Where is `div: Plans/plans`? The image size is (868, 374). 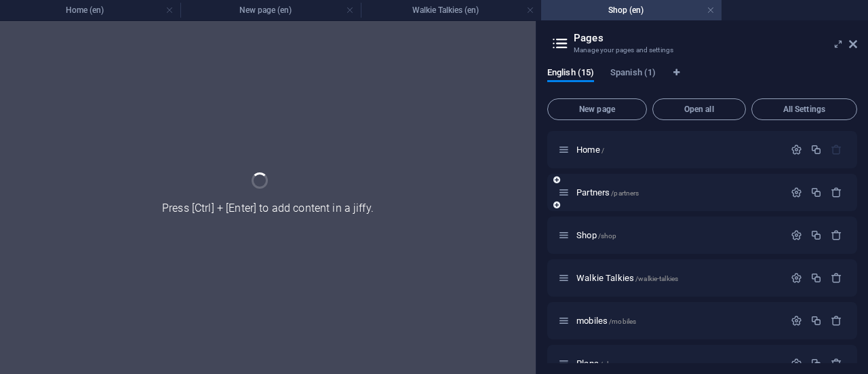
div: Plans/plans is located at coordinates (678, 363).